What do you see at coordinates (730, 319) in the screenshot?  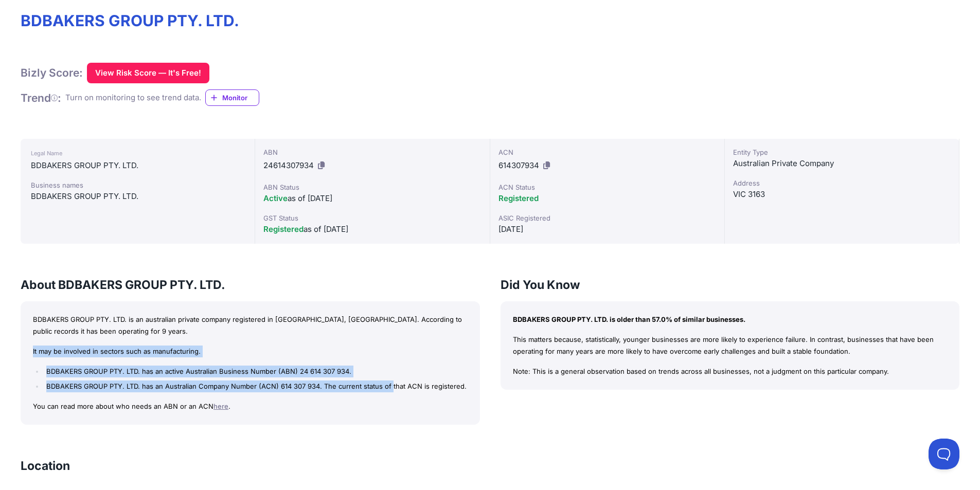 I see `p: BDBAKERS GROUP PTY. LTD. is older than 57.0% of similar businesses.` at bounding box center [730, 319].